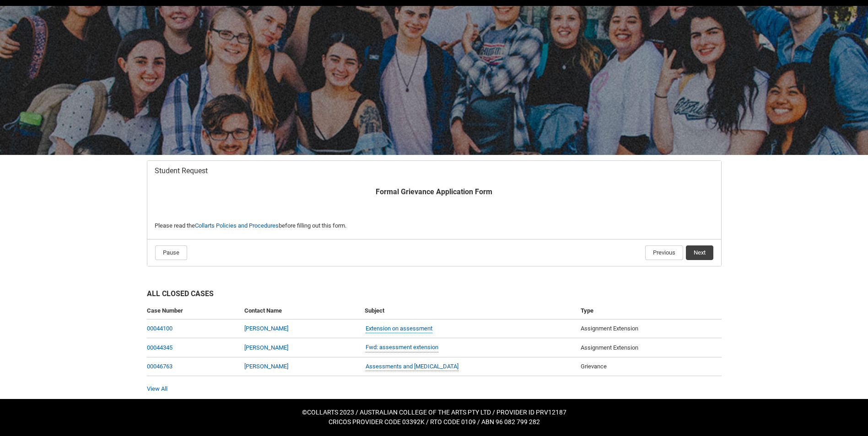  I want to click on a: View All Cases, so click(157, 389).